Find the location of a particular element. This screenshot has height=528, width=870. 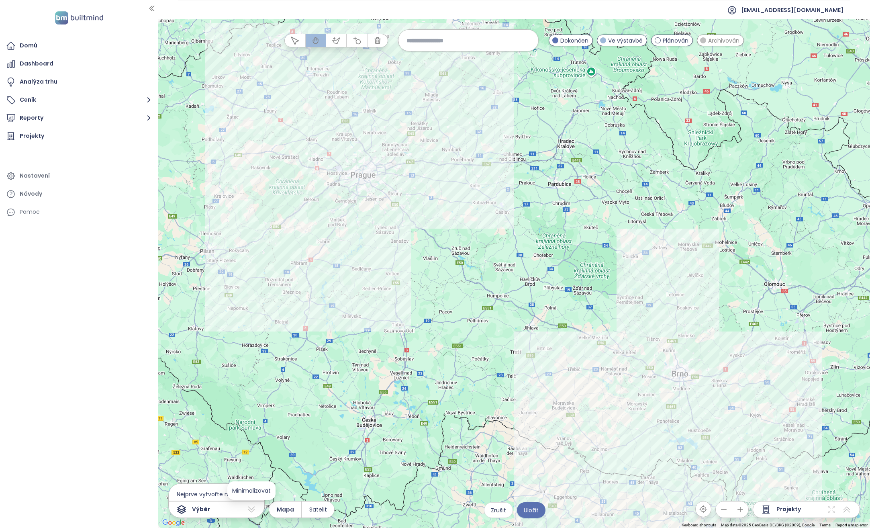

button: Uložit is located at coordinates (531, 510).